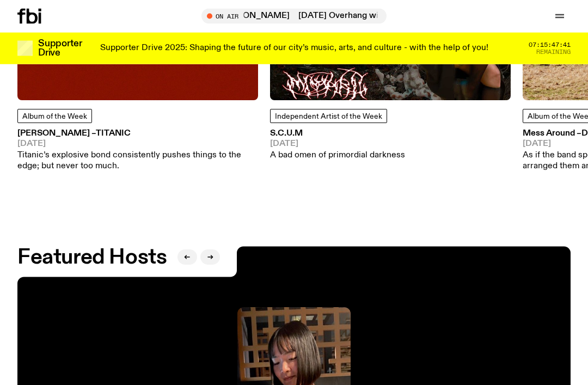 This screenshot has width=588, height=385. Describe the element at coordinates (338, 134) in the screenshot. I see `h3: S.C.U.M` at that location.